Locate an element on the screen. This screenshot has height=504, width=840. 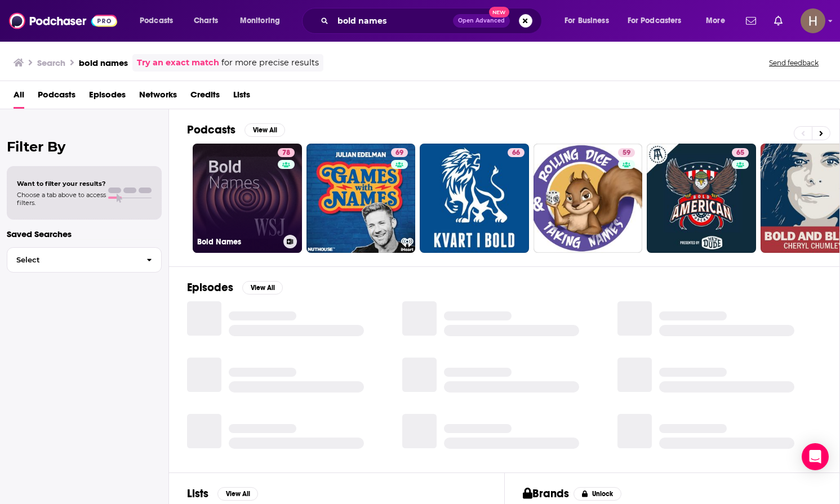
span: Credits is located at coordinates (205, 97).